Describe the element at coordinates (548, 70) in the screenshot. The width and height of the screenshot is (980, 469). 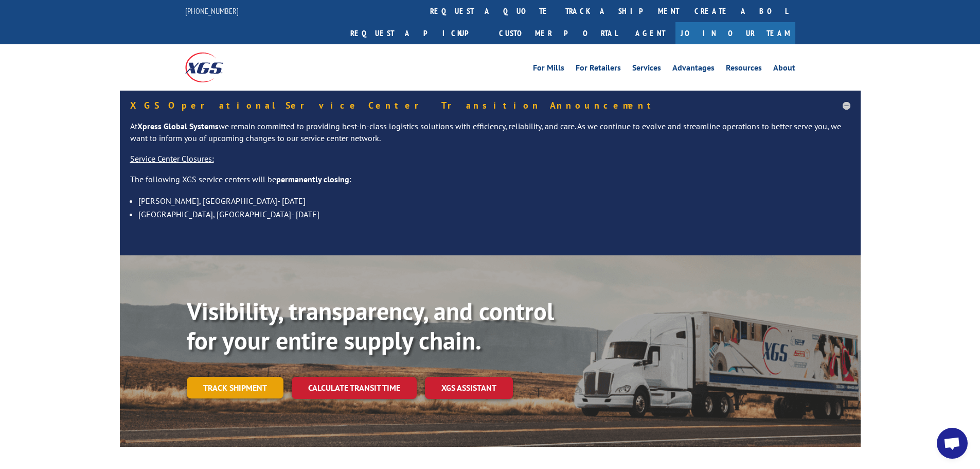
I see `a: For Mills` at that location.